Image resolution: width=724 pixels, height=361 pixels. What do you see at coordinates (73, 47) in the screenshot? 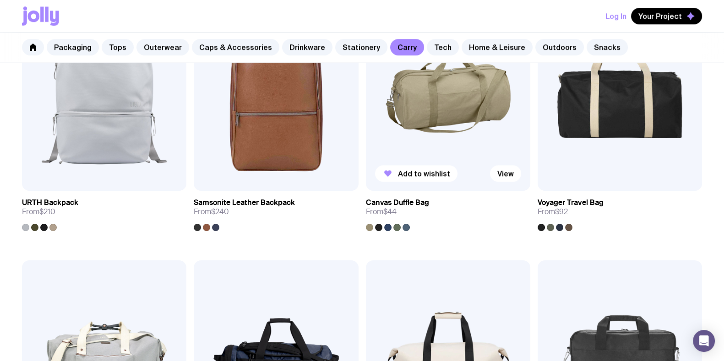
I see `a: Packaging` at bounding box center [73, 47].